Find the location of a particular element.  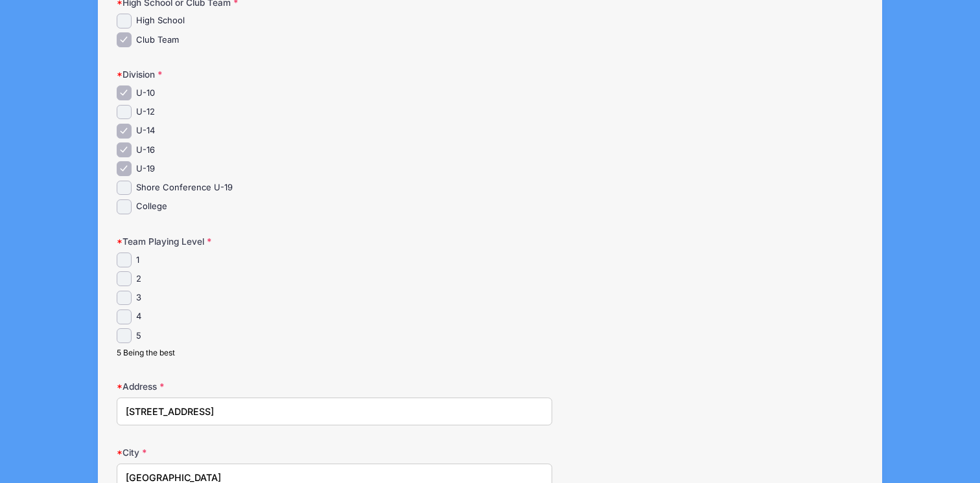

label: Shore Conference U-19 is located at coordinates (184, 187).